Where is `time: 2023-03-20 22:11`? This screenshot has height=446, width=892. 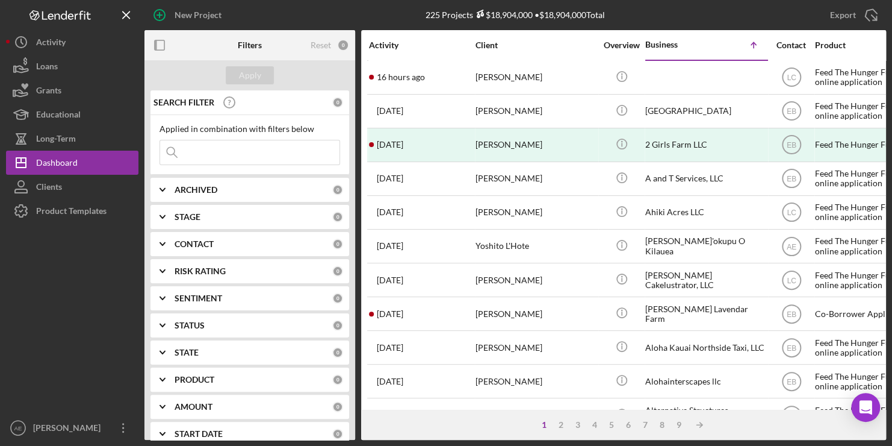 time: 2023-03-20 22:11 is located at coordinates (390, 145).